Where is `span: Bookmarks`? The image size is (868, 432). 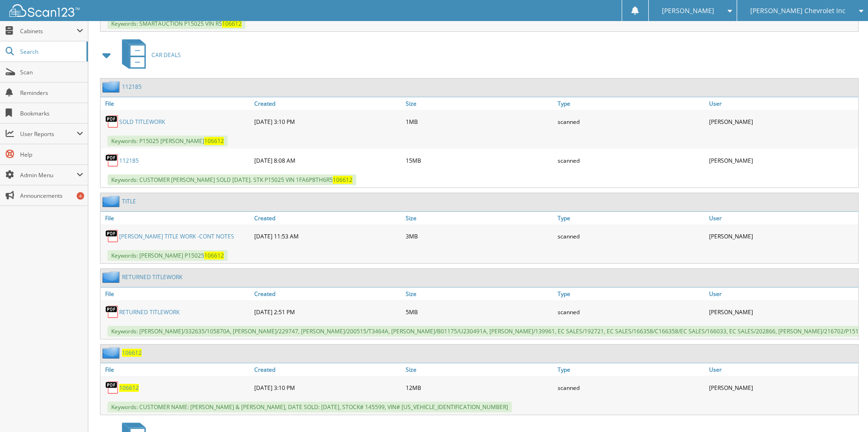 span: Bookmarks is located at coordinates (52, 113).